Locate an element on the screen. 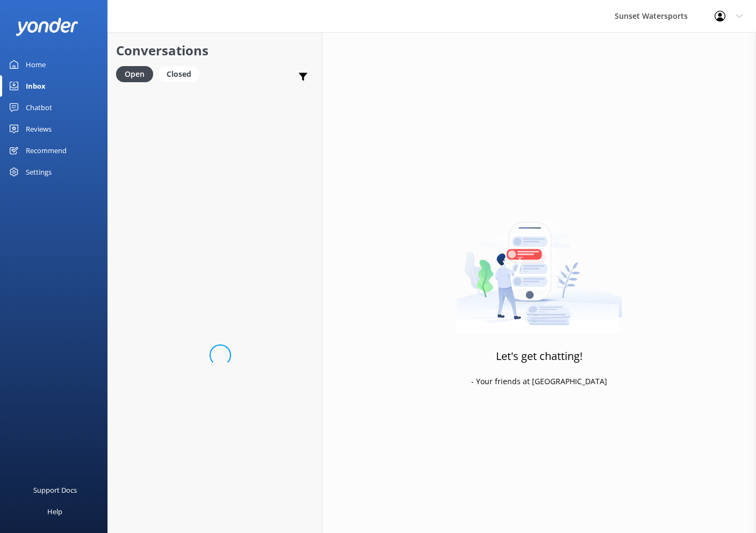 This screenshot has height=533, width=756. div: Home is located at coordinates (36, 65).